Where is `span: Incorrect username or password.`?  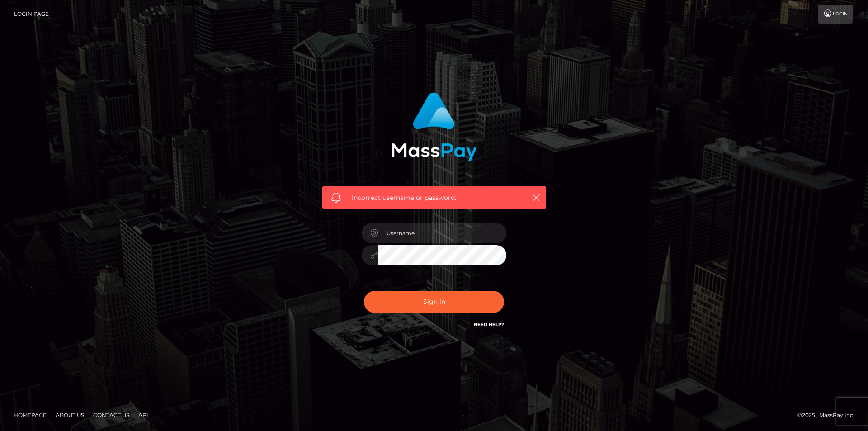
span: Incorrect username or password. is located at coordinates (434, 198).